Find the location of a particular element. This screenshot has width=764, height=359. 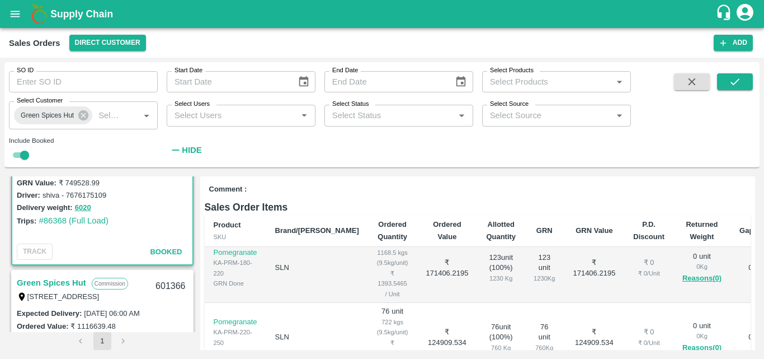

div: 76 unit ( 100 %) is located at coordinates (501, 337).